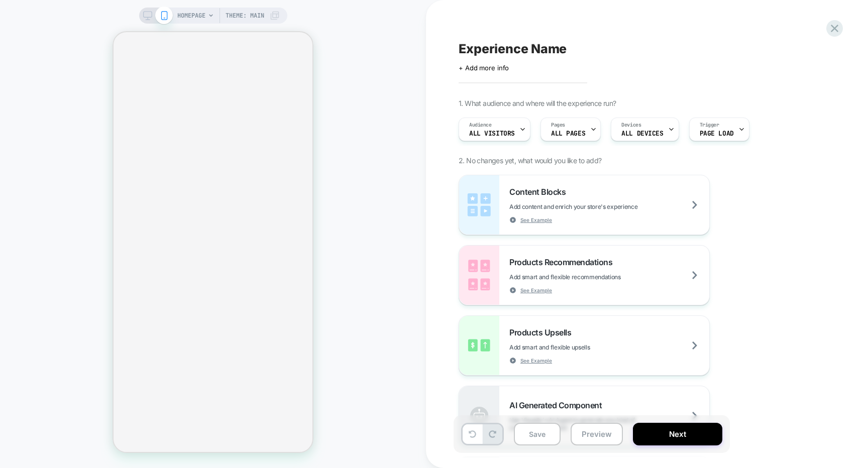 The height and width of the screenshot is (468, 868). What do you see at coordinates (568, 134) in the screenshot?
I see `span: ALL PAGES` at bounding box center [568, 134].